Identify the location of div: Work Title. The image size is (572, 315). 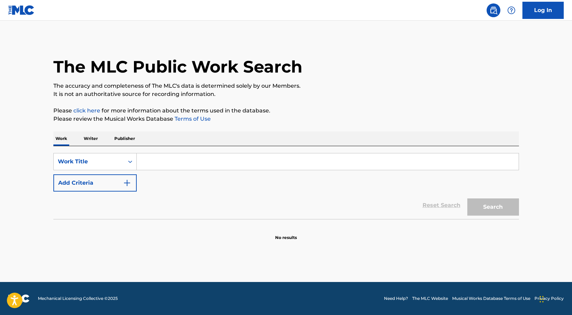
(89, 162).